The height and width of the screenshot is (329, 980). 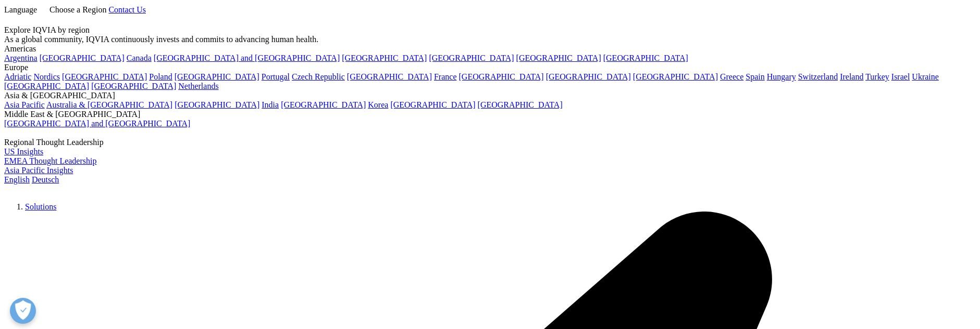 I want to click on div: Americas, so click(x=490, y=49).